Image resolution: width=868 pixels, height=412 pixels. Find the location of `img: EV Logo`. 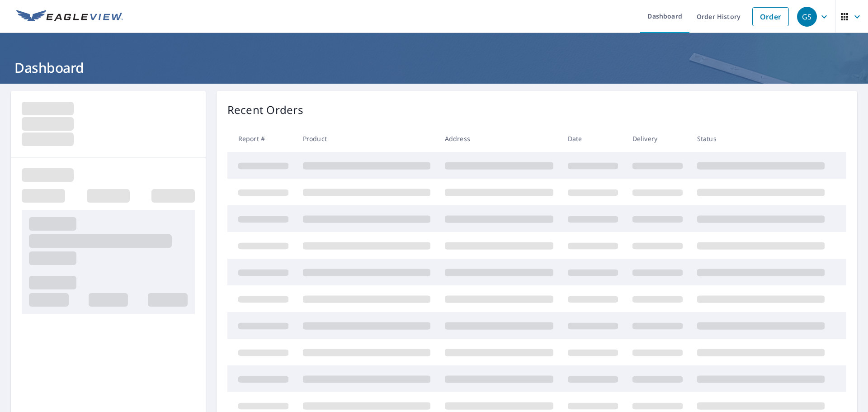

img: EV Logo is located at coordinates (70, 17).